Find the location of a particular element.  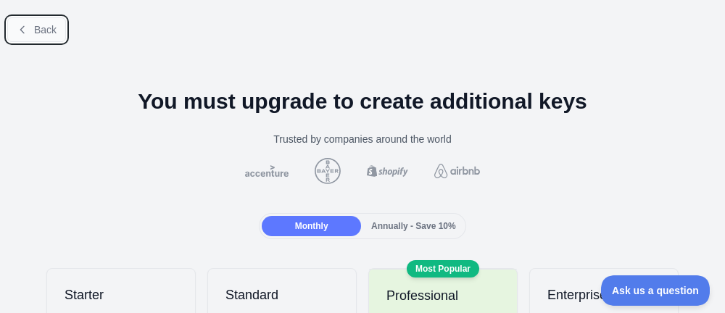

img: shopify is located at coordinates (387, 171).